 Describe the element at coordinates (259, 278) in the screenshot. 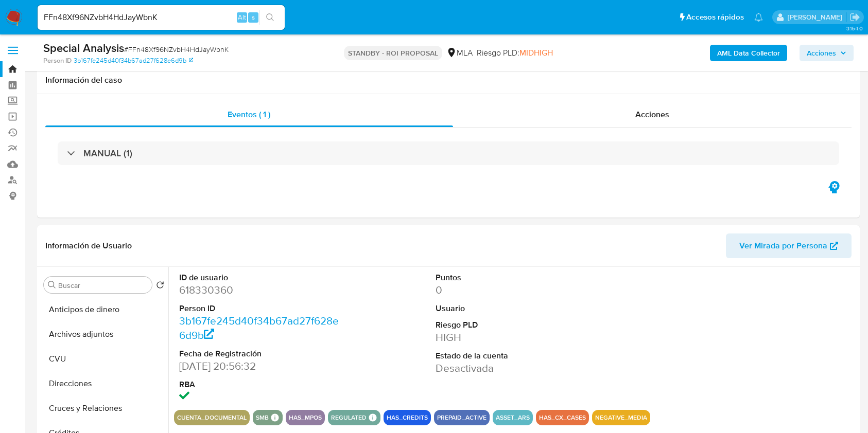

I see `dt: ID de usuario` at that location.